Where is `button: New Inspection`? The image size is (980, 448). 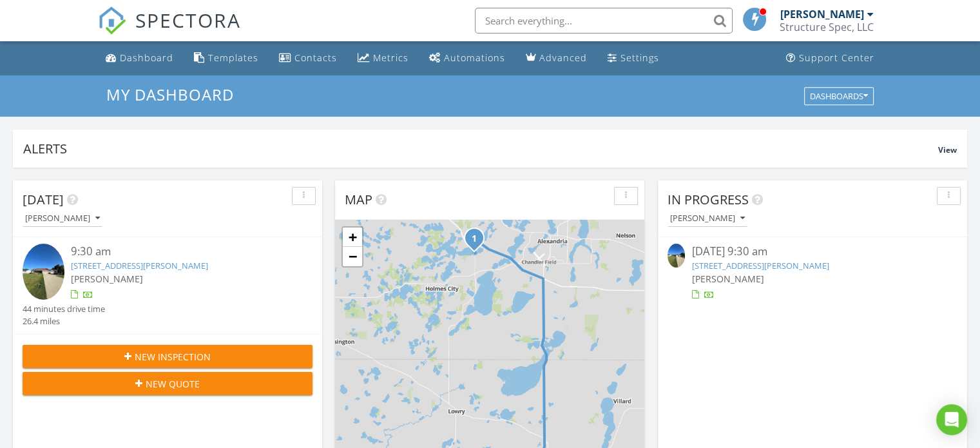
button: New Inspection is located at coordinates (167, 357).